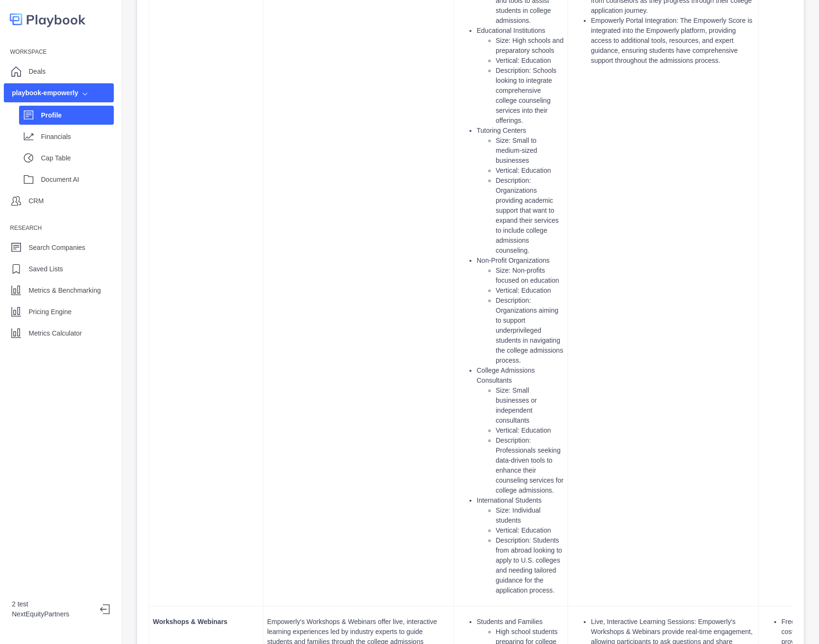 The height and width of the screenshot is (644, 819). Describe the element at coordinates (530, 151) in the screenshot. I see `li: Size: Small to medium-sized businesses` at that location.